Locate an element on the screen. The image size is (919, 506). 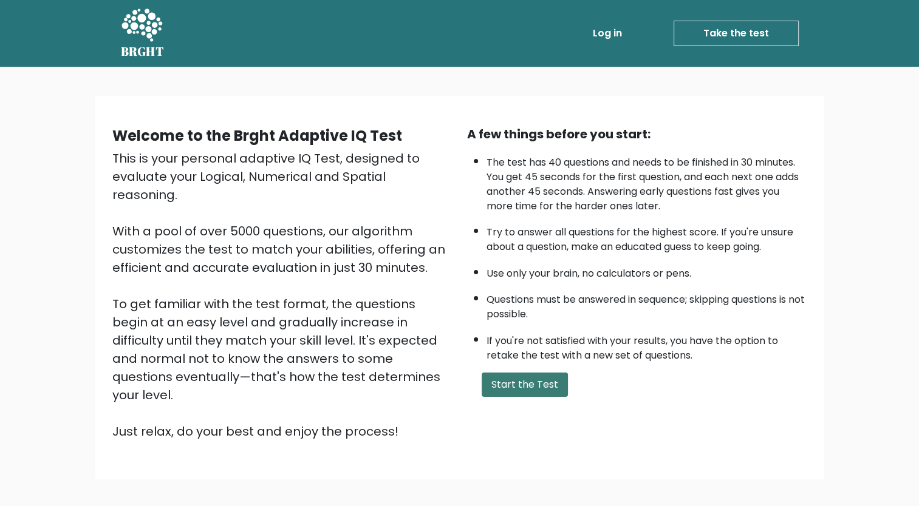
a: Log in is located at coordinates (607, 33).